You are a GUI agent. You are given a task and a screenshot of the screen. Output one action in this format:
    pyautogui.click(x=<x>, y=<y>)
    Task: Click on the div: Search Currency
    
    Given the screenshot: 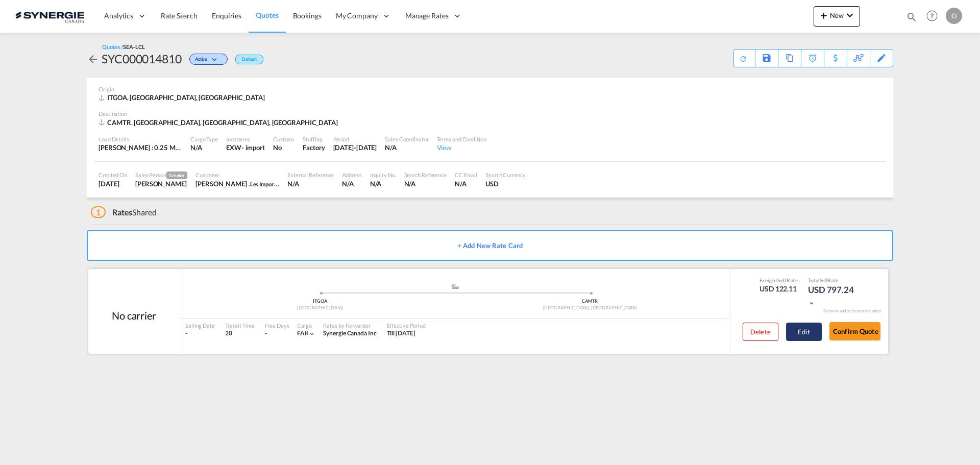 What is the action you would take?
    pyautogui.click(x=505, y=174)
    